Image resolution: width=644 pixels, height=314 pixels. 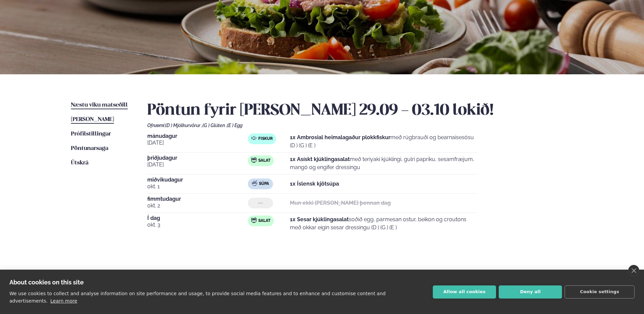 I want to click on button: Allow all cookies, so click(x=465, y=292).